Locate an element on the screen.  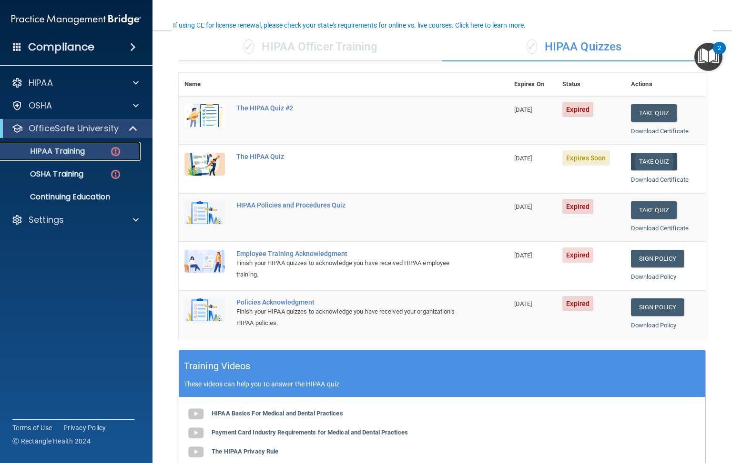
div: The HIPAA Quiz is located at coordinates (348, 157).